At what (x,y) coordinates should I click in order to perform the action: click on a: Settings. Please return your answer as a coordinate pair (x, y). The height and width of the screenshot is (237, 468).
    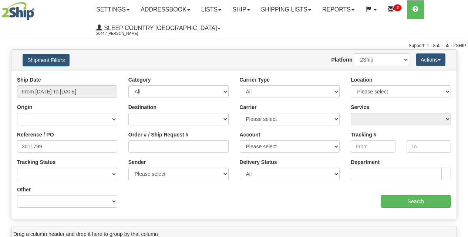
    Looking at the image, I should click on (113, 10).